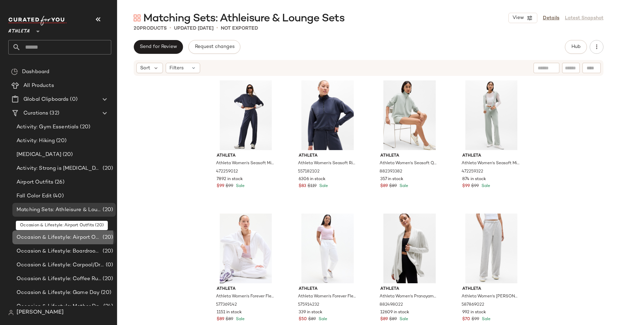 The width and height of the screenshot is (620, 325). Describe the element at coordinates (59, 251) in the screenshot. I see `span: Occasion & Lifestyle: Boardroom to Barre` at that location.